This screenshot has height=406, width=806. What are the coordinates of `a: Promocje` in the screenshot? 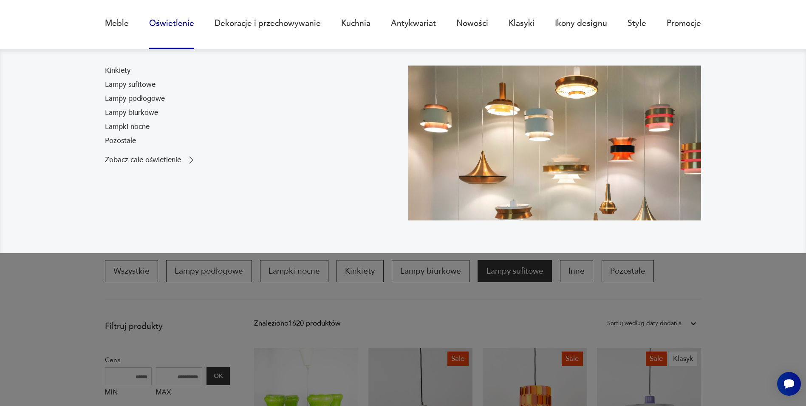 It's located at (684, 23).